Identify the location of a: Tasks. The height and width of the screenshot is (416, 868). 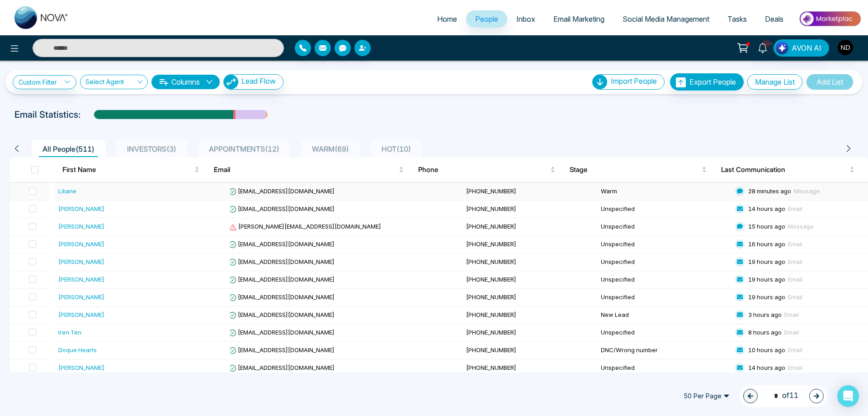
(737, 19).